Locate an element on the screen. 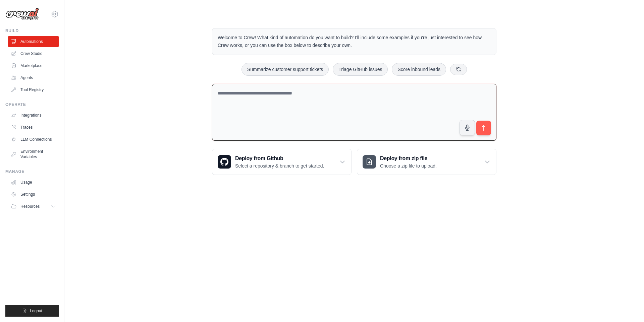 Image resolution: width=644 pixels, height=322 pixels. p: Welcome to Crew! What kind of automation do you want to build? I'll include some examples if you'... is located at coordinates (354, 42).